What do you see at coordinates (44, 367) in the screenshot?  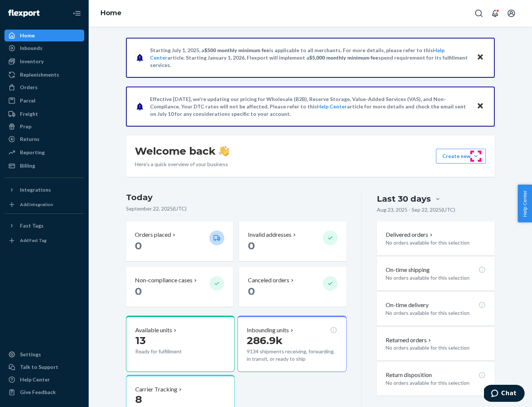 I see `button: Talk to Support` at bounding box center [44, 367].